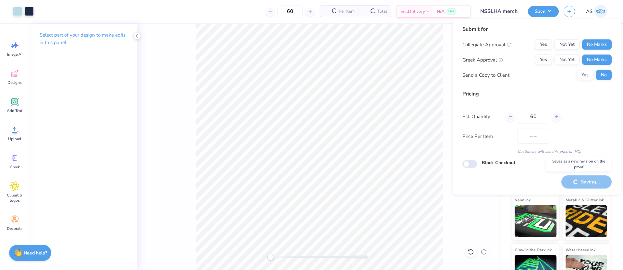  I want to click on strong: Need help?, so click(35, 253).